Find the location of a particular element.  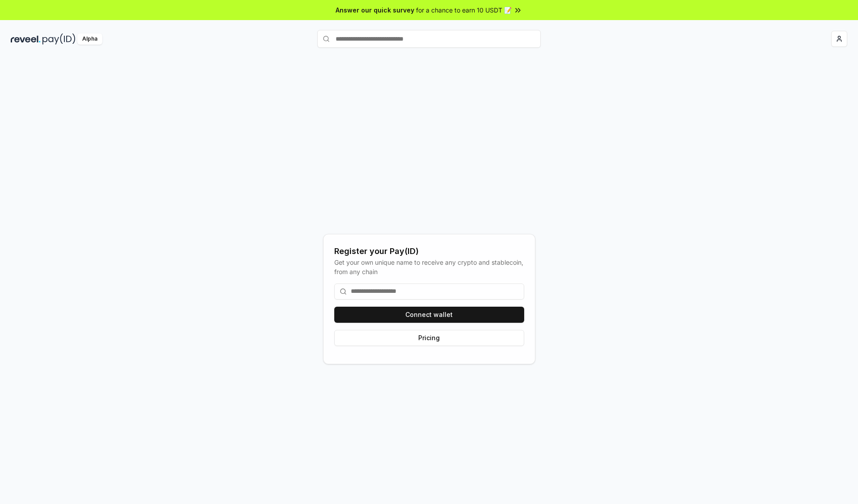

div: Get your own unique name to receive any crypto and stablecoin, from any chain is located at coordinates (429, 267).